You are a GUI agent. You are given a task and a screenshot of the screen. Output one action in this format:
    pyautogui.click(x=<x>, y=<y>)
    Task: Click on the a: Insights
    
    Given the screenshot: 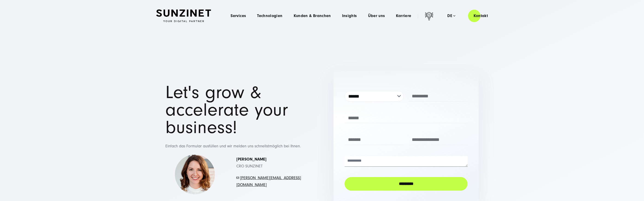 What is the action you would take?
    pyautogui.click(x=350, y=16)
    